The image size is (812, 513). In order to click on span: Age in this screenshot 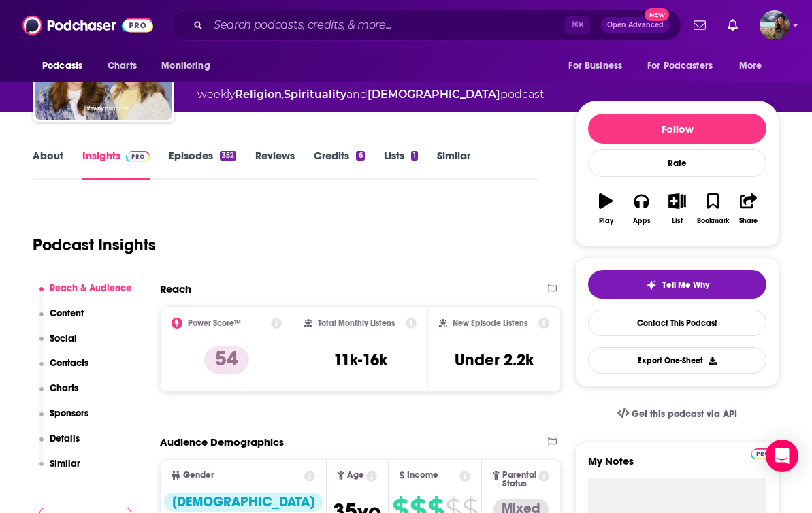, I will do `click(355, 475)`.